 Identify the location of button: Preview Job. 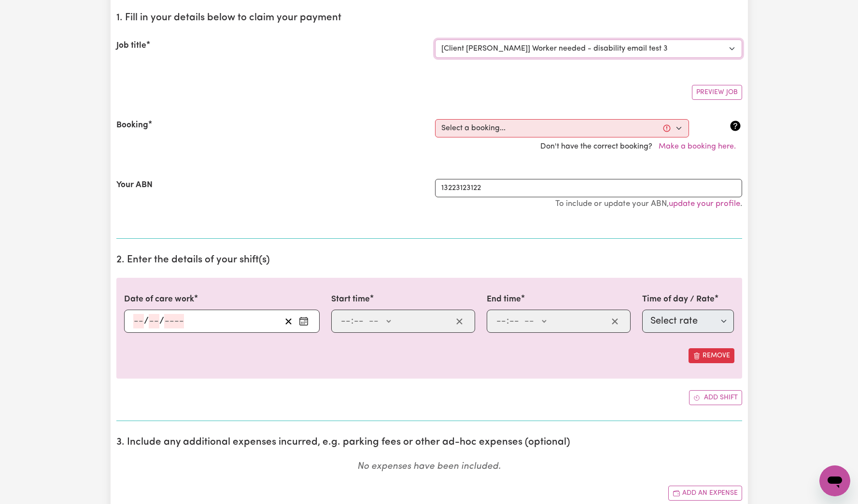
(717, 92).